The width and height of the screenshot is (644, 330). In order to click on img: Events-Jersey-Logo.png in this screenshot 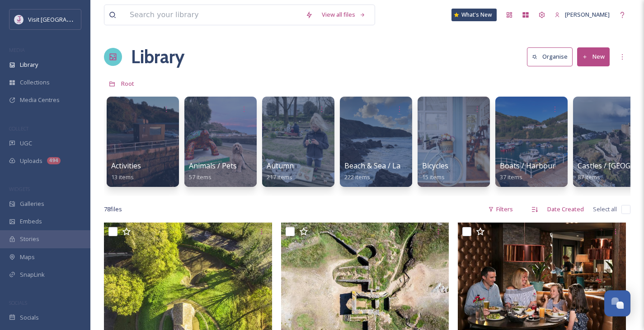, I will do `click(19, 20)`.